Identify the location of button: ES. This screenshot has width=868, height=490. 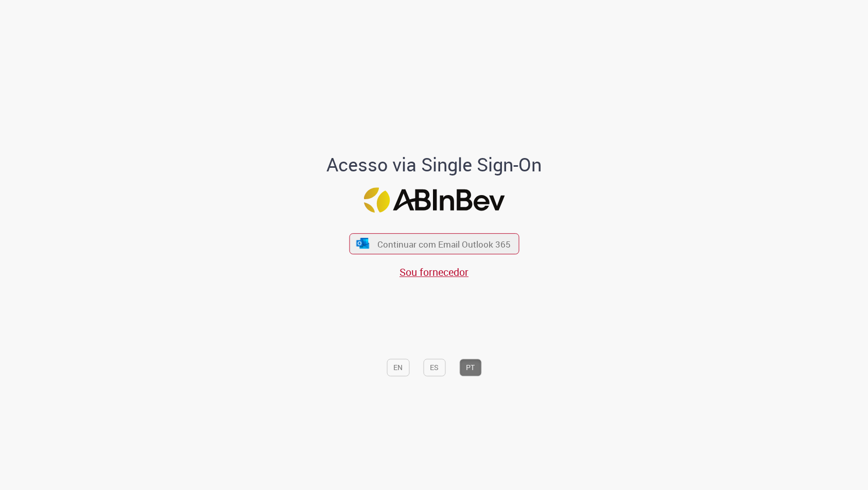
(434, 368).